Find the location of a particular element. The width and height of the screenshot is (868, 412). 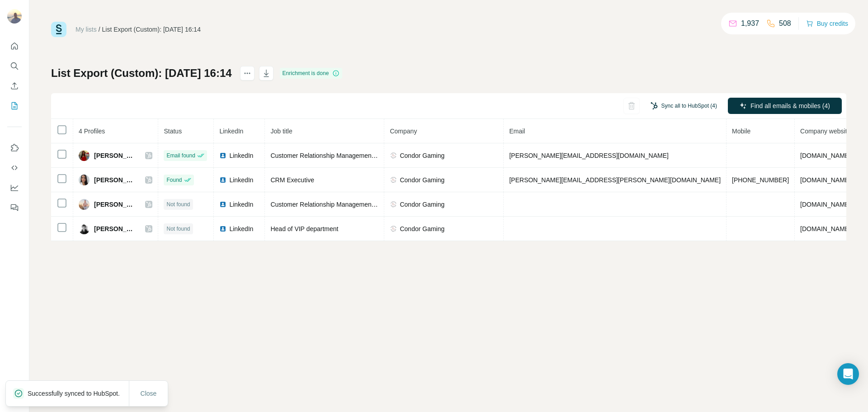

span: CRM Executive is located at coordinates (292, 180).